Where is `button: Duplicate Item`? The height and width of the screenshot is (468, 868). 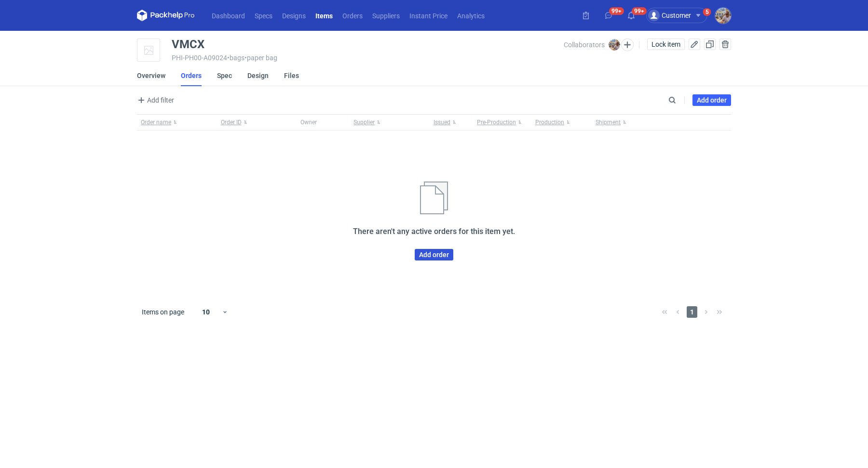 button: Duplicate Item is located at coordinates (709, 44).